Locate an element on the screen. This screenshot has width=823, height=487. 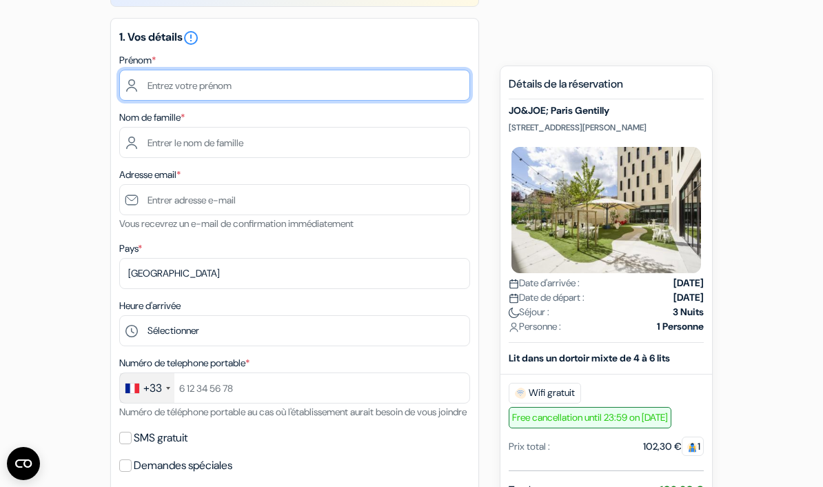
input: 6 12 34 56 78 is located at coordinates (294, 387).